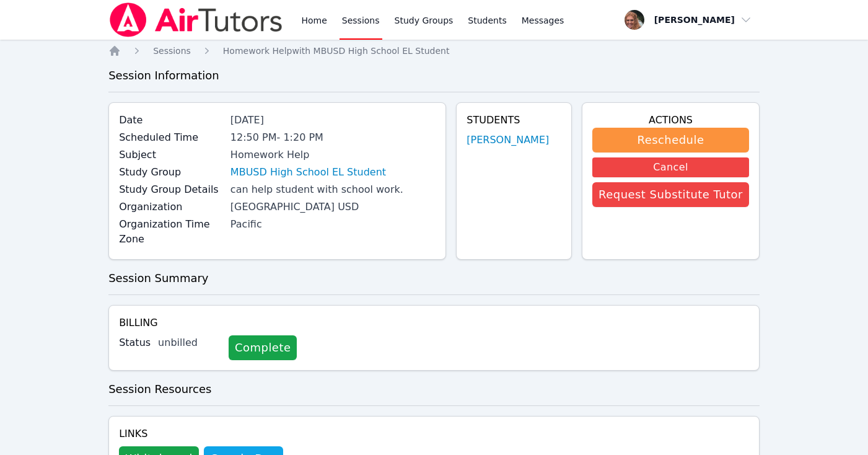 This screenshot has height=455, width=868. I want to click on button: Cancel, so click(671, 168).